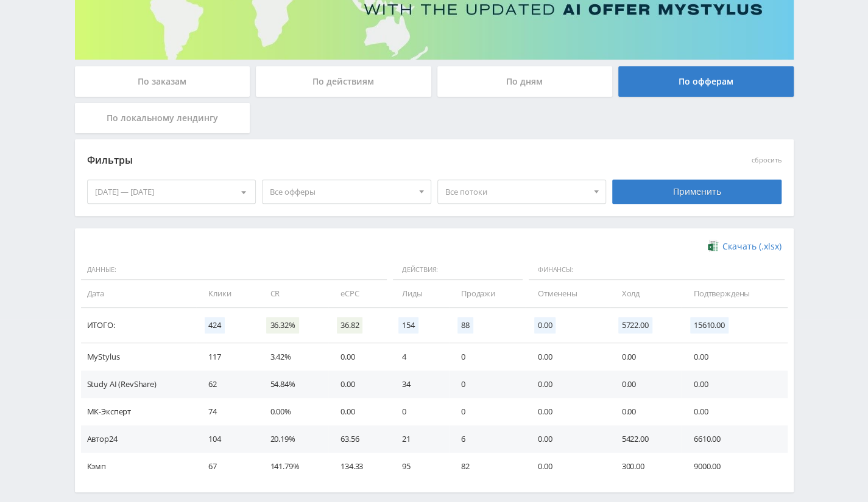 This screenshot has height=502, width=868. I want to click on span: Финансы:, so click(657, 270).